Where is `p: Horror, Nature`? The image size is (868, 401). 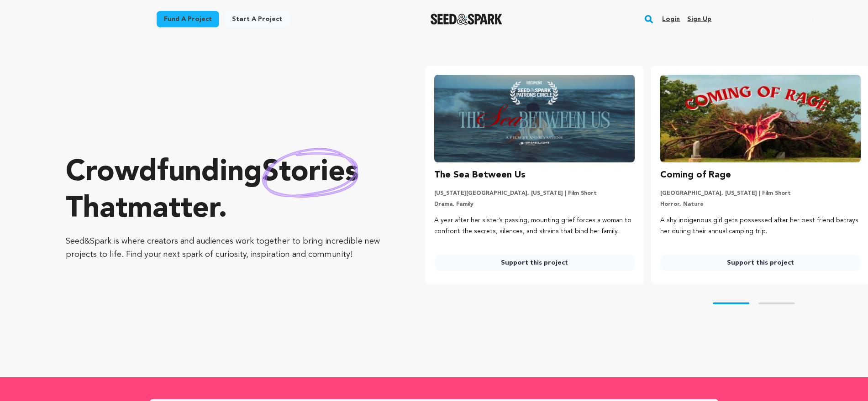
p: Horror, Nature is located at coordinates (760, 204).